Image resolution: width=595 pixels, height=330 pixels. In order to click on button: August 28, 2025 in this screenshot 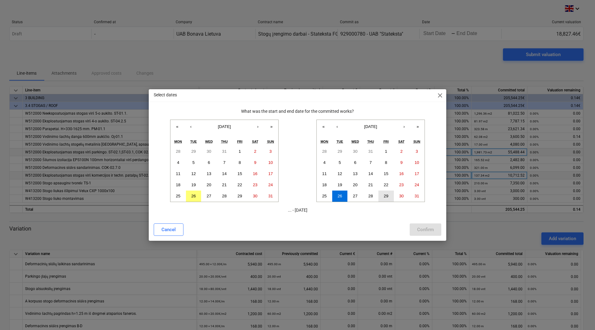, I will do `click(224, 196)`.